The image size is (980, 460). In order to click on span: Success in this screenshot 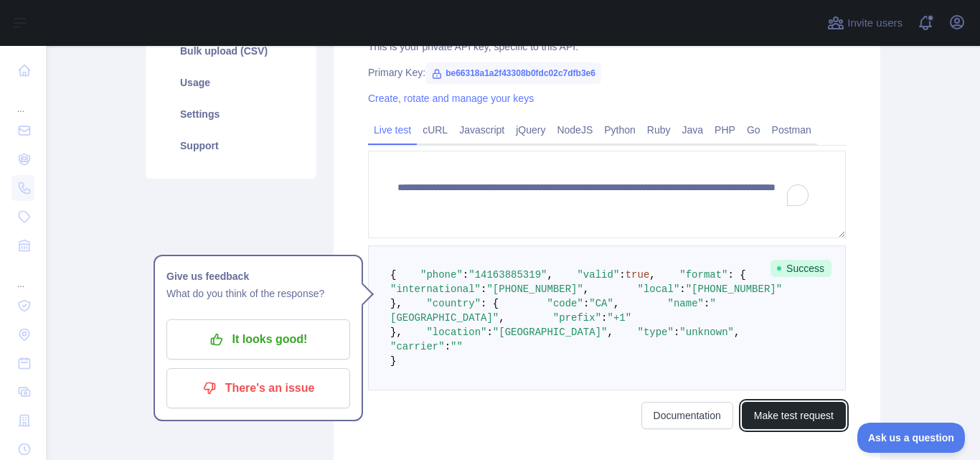, I will do `click(801, 269)`.